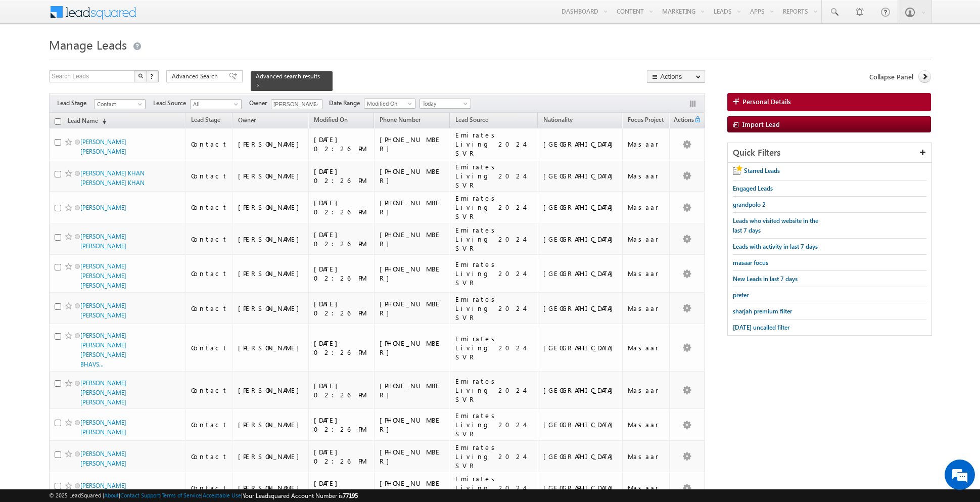 This screenshot has width=980, height=502. Describe the element at coordinates (388, 103) in the screenshot. I see `span: Modified On` at that location.